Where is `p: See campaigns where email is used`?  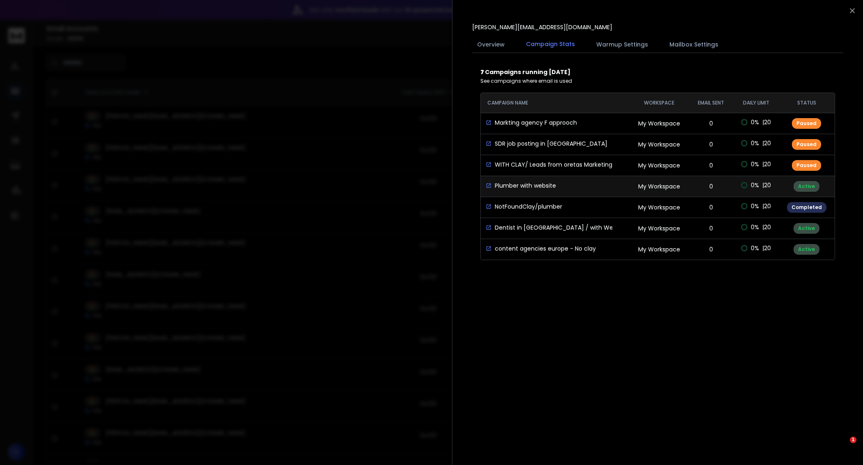 p: See campaigns where email is used is located at coordinates (658, 81).